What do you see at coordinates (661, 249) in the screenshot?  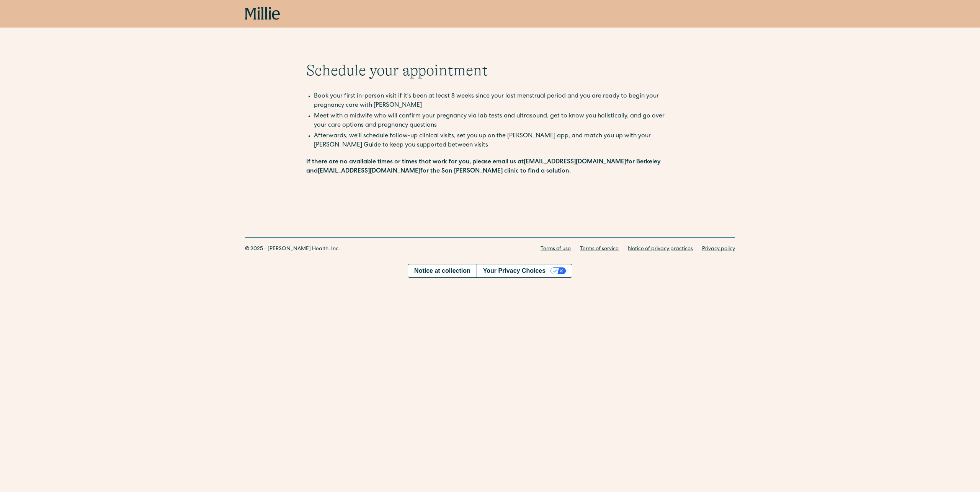 I see `a: Notice of privacy practices` at bounding box center [661, 249].